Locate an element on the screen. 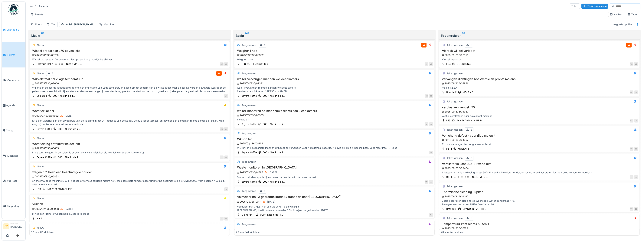  div: PEGASO 1400 is located at coordinates (260, 64).